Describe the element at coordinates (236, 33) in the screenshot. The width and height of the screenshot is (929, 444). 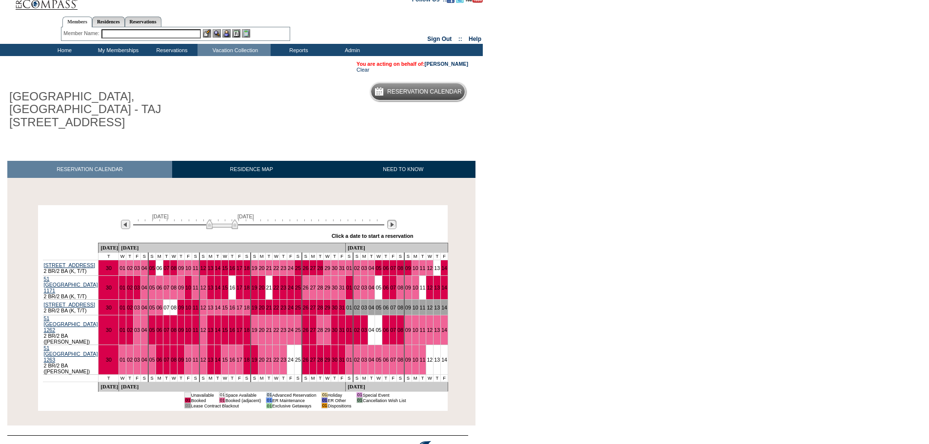
I see `img: Reservations` at that location.